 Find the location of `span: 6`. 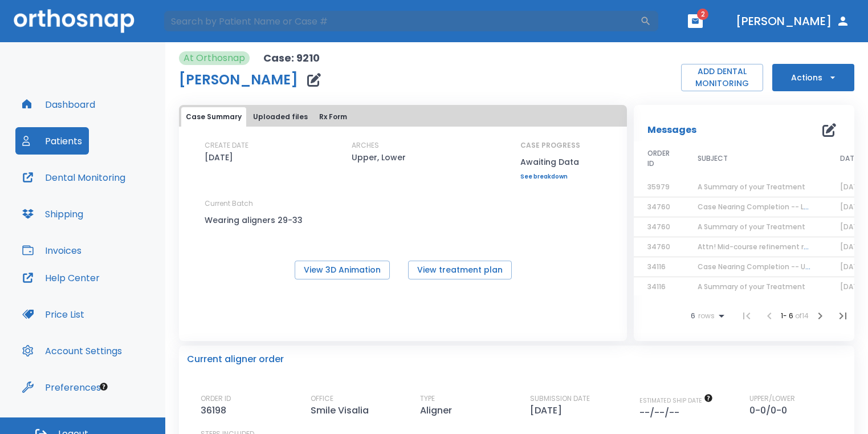

span: 6 is located at coordinates (693, 316).